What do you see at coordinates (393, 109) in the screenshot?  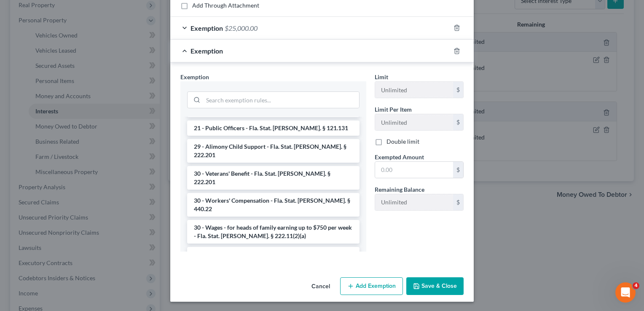 I see `label: Limit Per Item` at bounding box center [393, 109].